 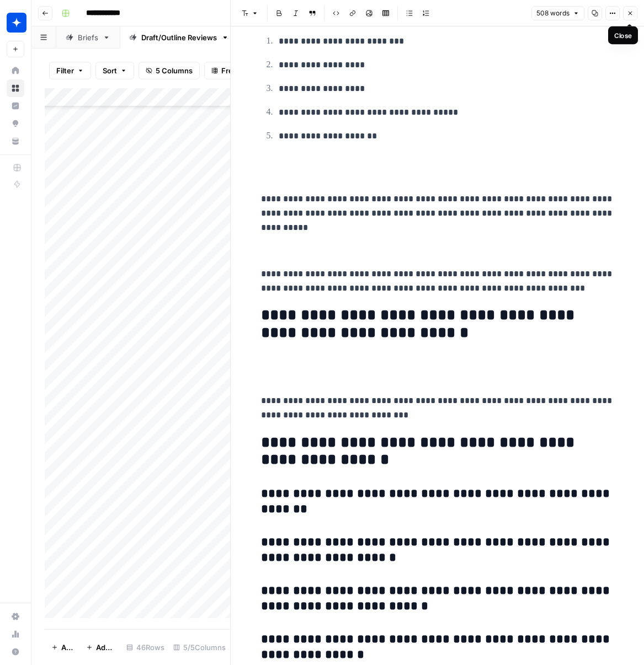 I want to click on span: Filter, so click(x=65, y=71).